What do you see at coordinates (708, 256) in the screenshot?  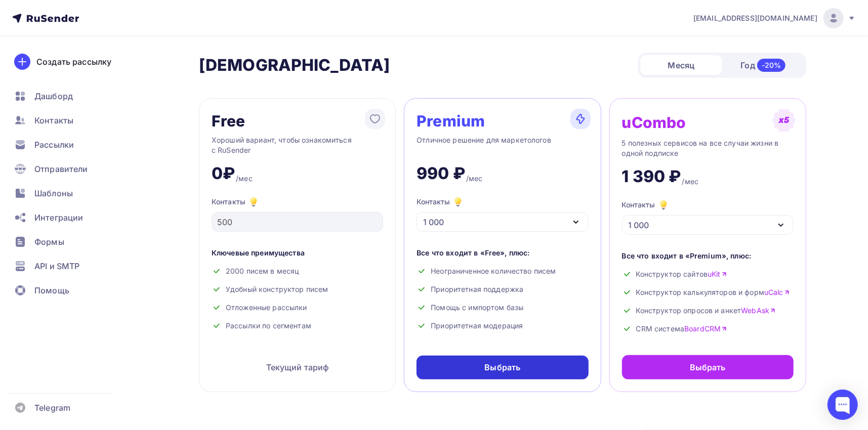 I see `div: Все что входит в «Premium», плюс:` at bounding box center [708, 256].